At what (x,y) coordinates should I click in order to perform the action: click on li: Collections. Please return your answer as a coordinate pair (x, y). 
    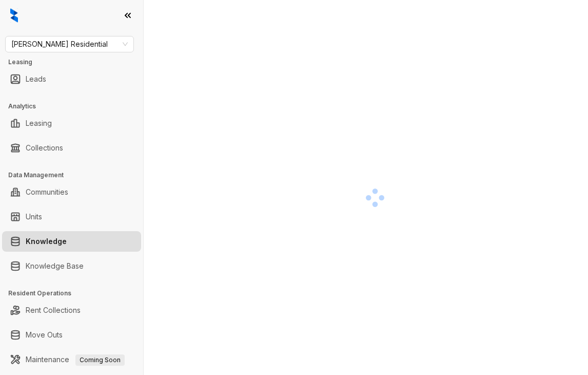
    Looking at the image, I should click on (71, 148).